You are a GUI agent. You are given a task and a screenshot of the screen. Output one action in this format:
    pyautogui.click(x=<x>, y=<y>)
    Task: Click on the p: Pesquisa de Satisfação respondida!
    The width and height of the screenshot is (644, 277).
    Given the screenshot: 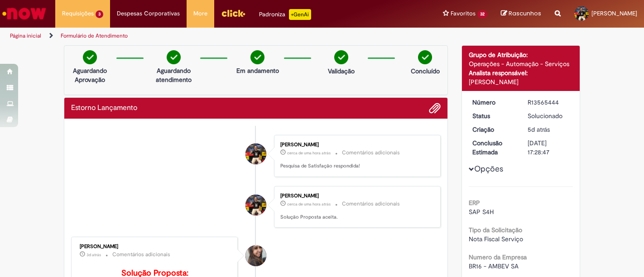 What is the action you would take?
    pyautogui.click(x=356, y=166)
    